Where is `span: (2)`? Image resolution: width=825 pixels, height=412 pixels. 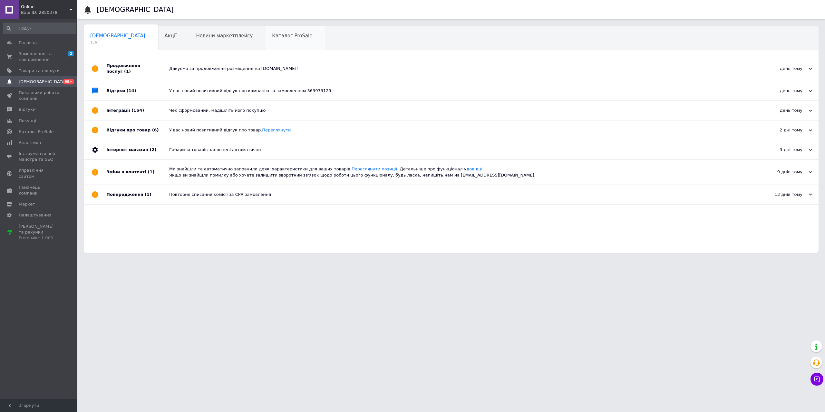 span: (2) is located at coordinates (153, 150).